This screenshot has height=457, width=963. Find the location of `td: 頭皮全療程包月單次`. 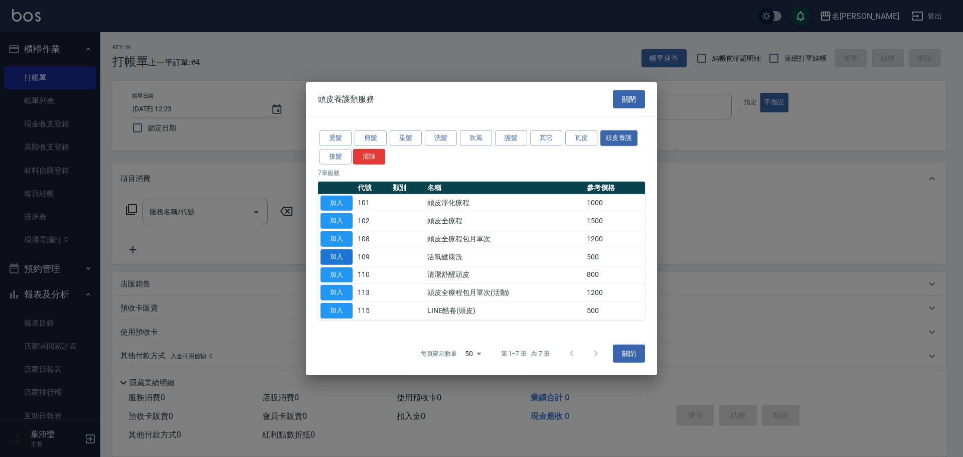

td: 頭皮全療程包月單次 is located at coordinates (505, 239).